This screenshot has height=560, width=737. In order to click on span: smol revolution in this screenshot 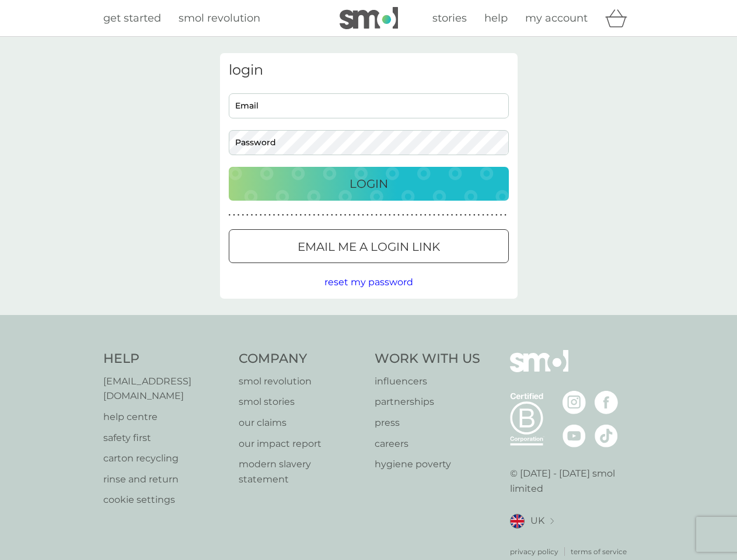, I will do `click(220, 18)`.